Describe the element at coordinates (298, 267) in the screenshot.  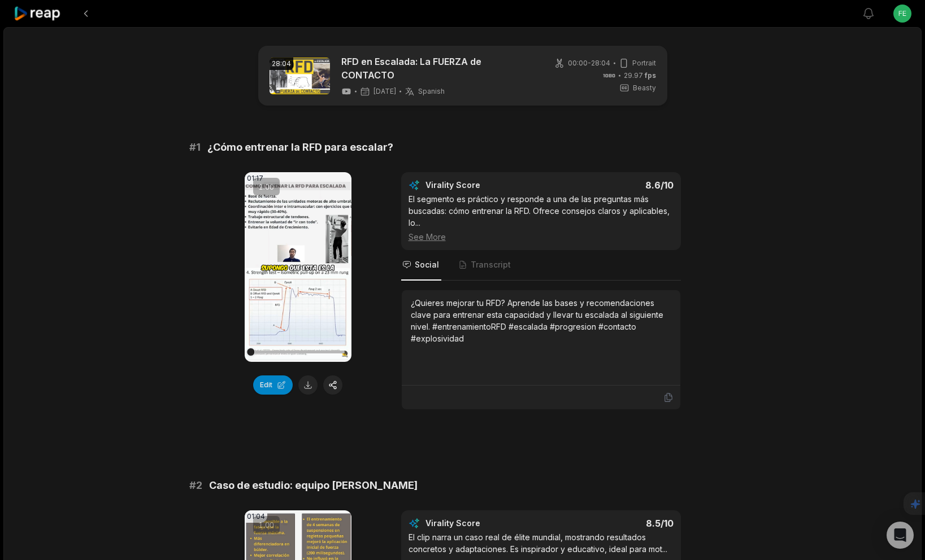
I see `video: Your browser does not support mp4 format.` at that location.